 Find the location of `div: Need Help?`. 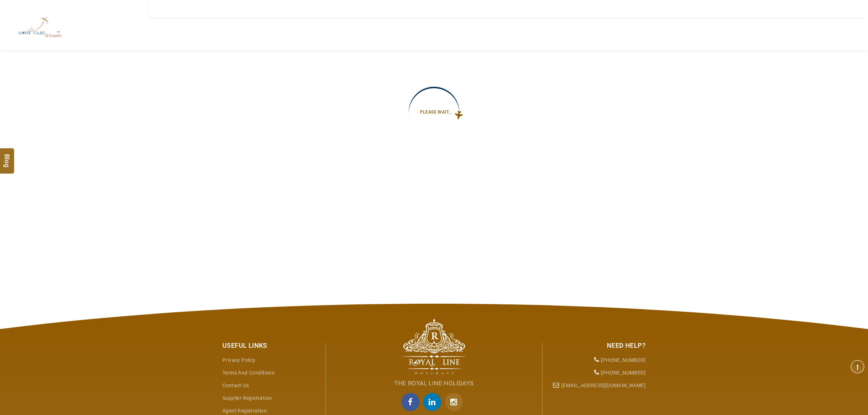

div: Need Help? is located at coordinates (597, 345).